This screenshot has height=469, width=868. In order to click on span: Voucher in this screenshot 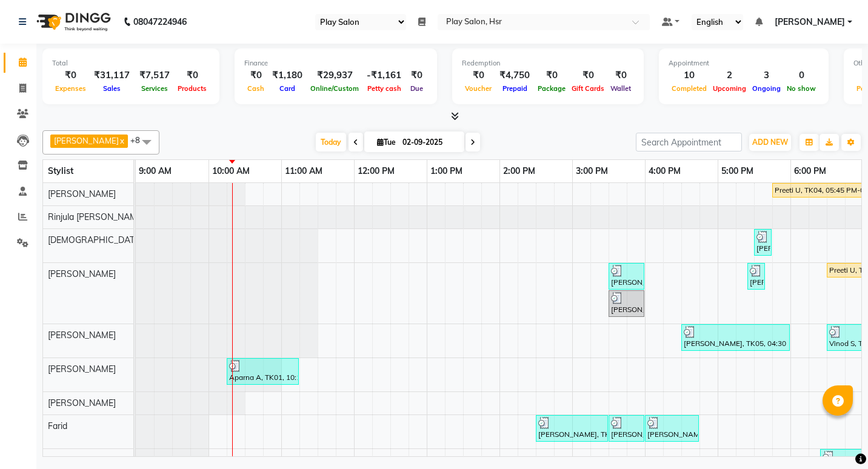, I will do `click(478, 88)`.